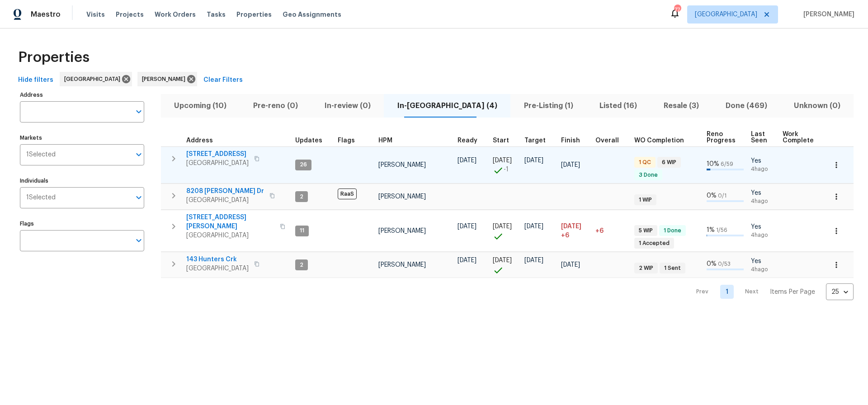  I want to click on span: 3 Done, so click(648, 175).